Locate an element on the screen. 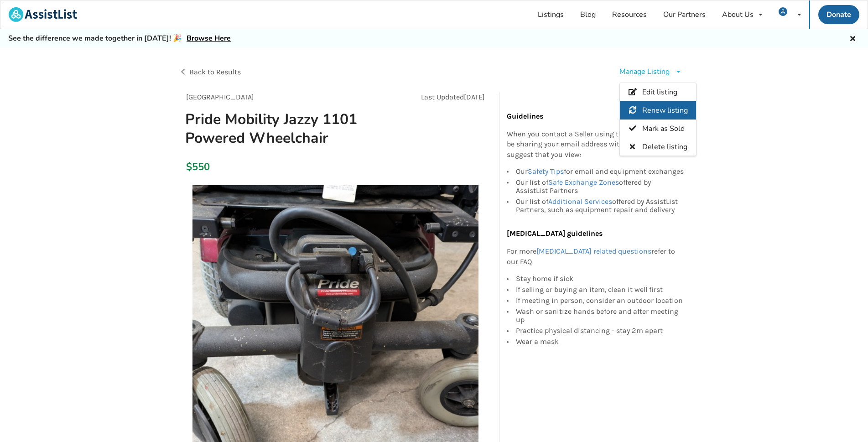  img: user icon is located at coordinates (782, 11).